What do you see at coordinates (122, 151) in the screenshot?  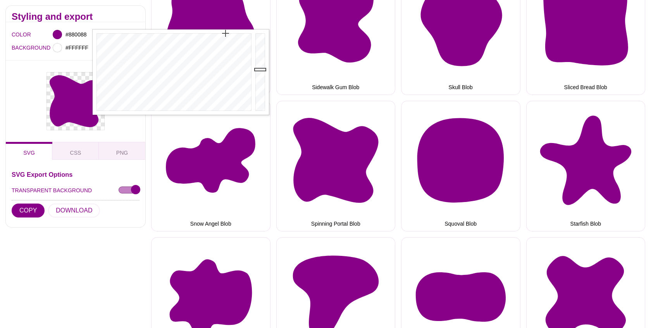 I see `button: PNG` at bounding box center [122, 151].